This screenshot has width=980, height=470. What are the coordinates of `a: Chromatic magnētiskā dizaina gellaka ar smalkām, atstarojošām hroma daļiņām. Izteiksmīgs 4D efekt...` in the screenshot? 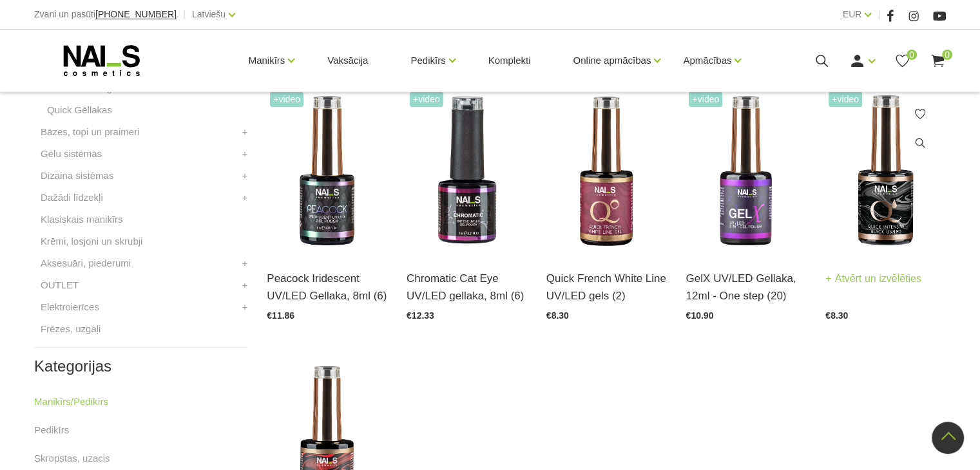 It's located at (466, 171).